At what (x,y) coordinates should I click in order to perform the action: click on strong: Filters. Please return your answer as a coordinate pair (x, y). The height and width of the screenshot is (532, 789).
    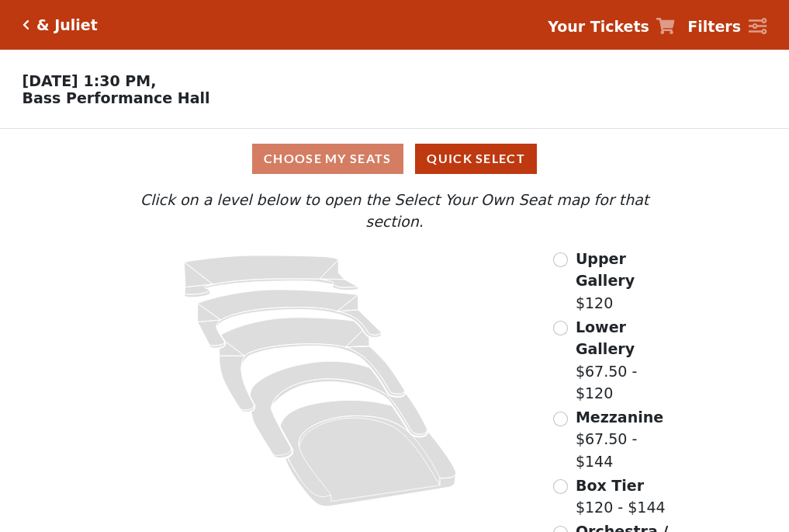
    Looking at the image, I should click on (714, 27).